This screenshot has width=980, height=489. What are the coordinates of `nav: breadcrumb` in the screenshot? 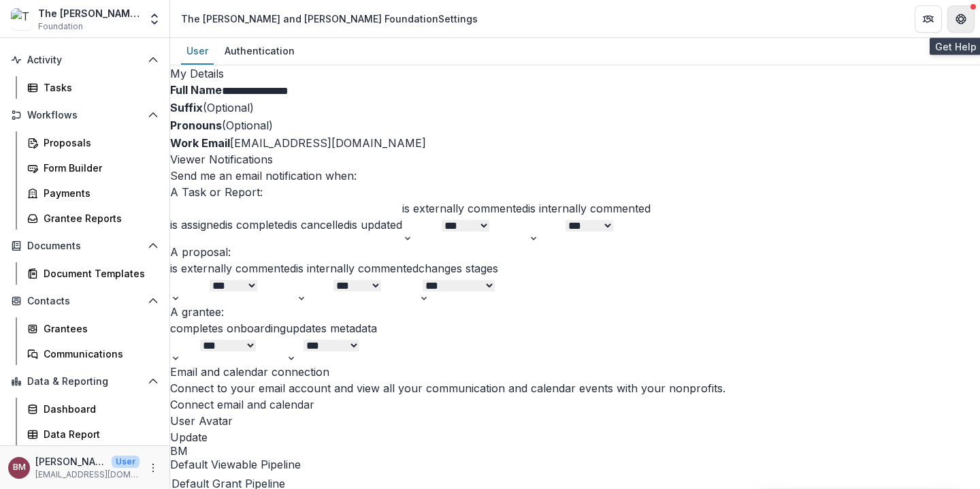 It's located at (329, 18).